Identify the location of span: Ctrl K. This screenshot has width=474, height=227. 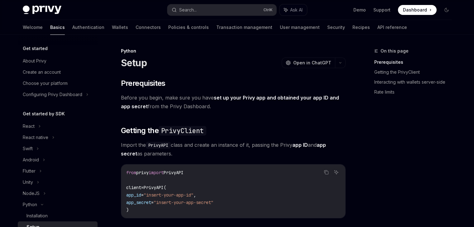
(268, 10).